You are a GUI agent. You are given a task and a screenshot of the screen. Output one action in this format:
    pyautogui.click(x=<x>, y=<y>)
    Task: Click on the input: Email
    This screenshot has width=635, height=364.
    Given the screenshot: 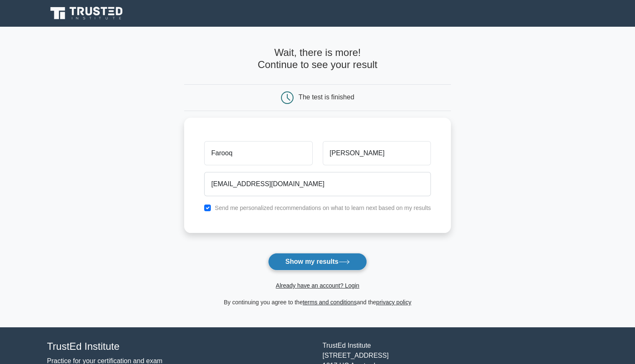 What is the action you would take?
    pyautogui.click(x=317, y=184)
    